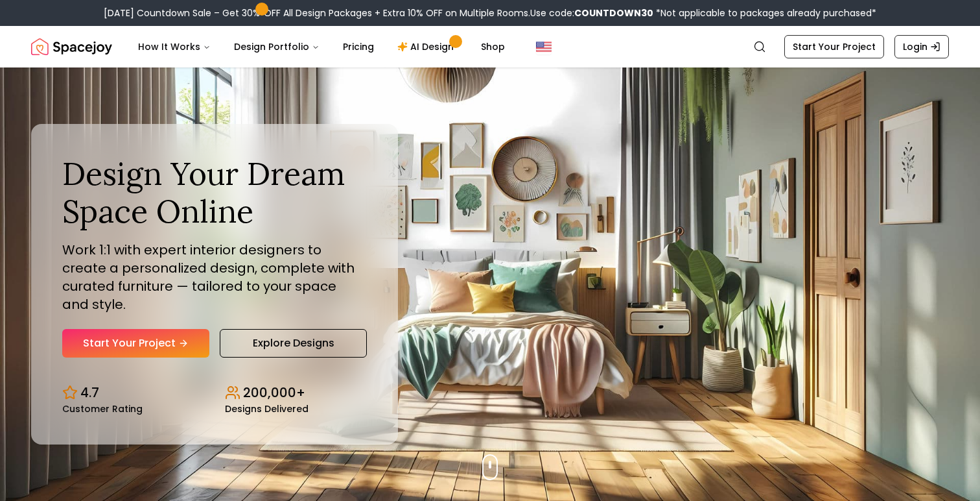  What do you see at coordinates (493, 47) in the screenshot?
I see `a: Shop` at bounding box center [493, 47].